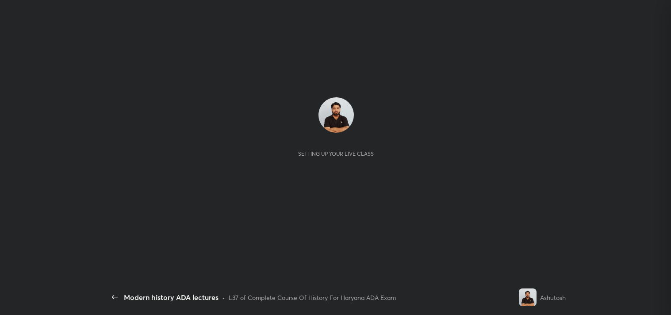 Image resolution: width=671 pixels, height=315 pixels. Describe the element at coordinates (312, 297) in the screenshot. I see `div: L37 of Complete Course Of History For Haryana ADA Exam` at that location.